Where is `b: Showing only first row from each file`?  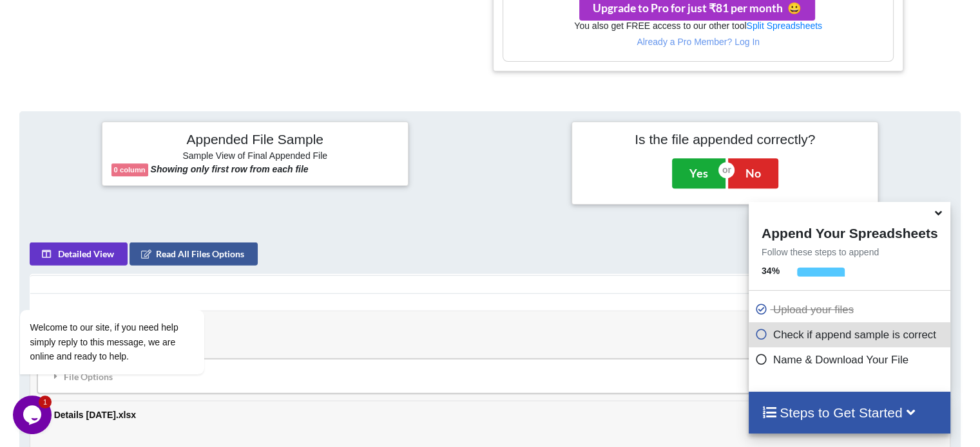
b: Showing only first row from each file is located at coordinates (230, 170).